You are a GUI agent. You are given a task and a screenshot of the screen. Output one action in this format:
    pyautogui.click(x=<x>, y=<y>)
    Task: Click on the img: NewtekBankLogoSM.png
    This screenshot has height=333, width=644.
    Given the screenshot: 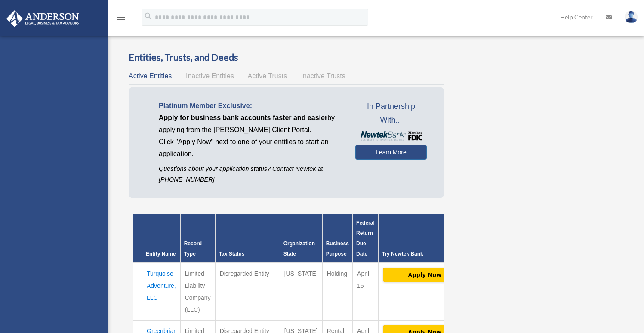 What is the action you would take?
    pyautogui.click(x=391, y=136)
    